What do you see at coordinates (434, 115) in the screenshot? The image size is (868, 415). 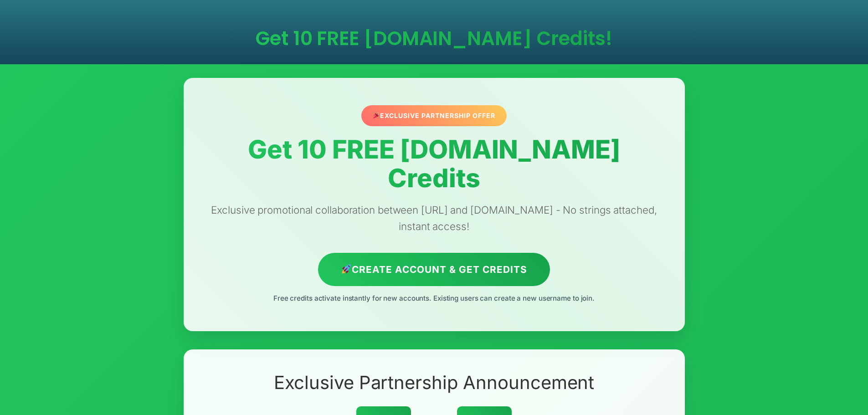 I see `div: Exclusive Partnership Offer` at bounding box center [434, 115].